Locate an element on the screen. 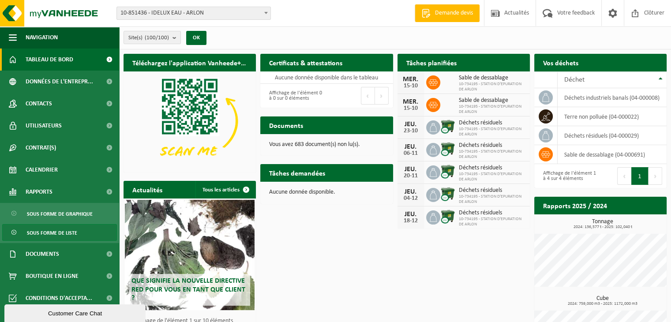 The image size is (671, 322). span: Sous forme de liste is located at coordinates (52, 233).